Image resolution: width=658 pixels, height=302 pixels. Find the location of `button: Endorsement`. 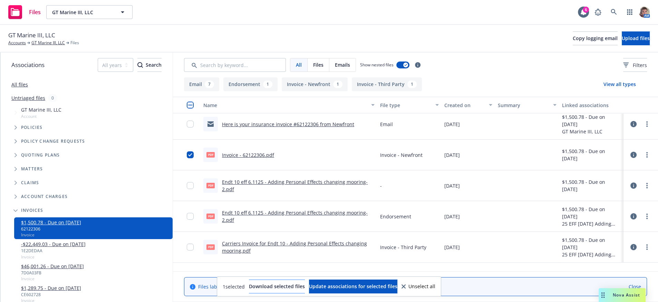

button: Endorsement is located at coordinates (250, 84).